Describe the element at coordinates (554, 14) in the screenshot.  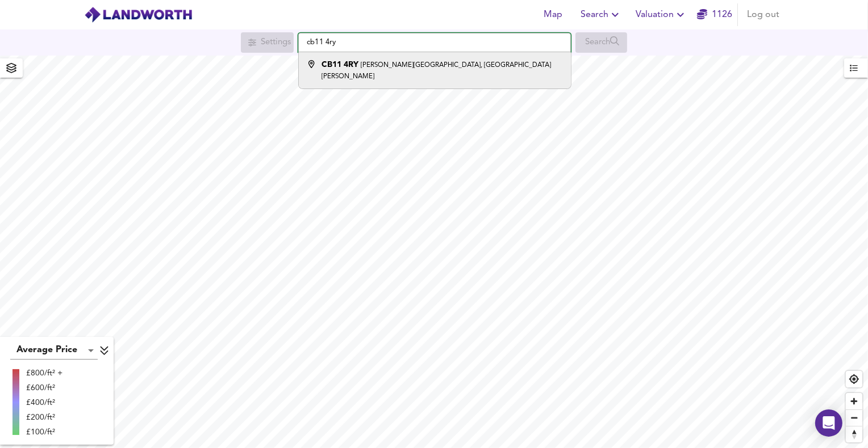
I see `span: Map` at that location.